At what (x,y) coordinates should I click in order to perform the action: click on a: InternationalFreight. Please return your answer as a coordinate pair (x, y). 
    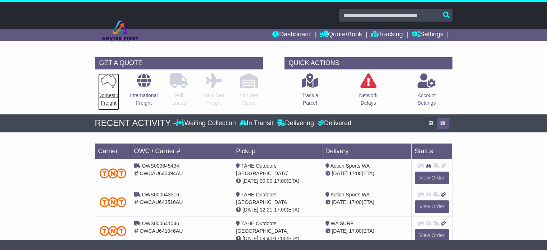
    Looking at the image, I should click on (143, 92).